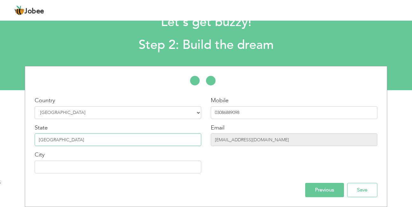 The image size is (412, 207). I want to click on label: State, so click(41, 128).